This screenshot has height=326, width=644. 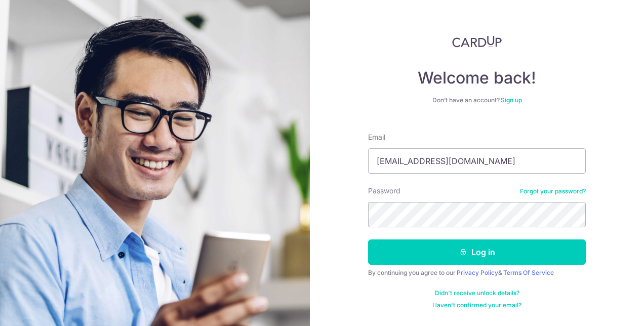 What do you see at coordinates (377, 138) in the screenshot?
I see `label: Email` at bounding box center [377, 138].